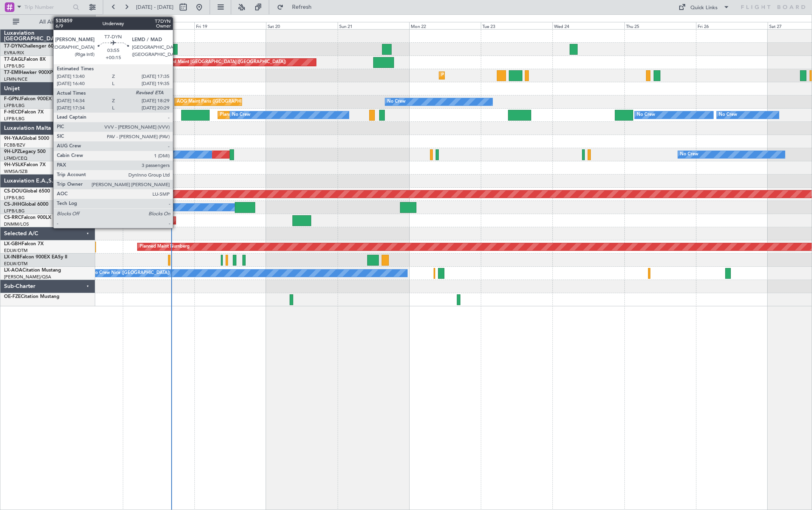 The image size is (812, 510). I want to click on div: Fri 19, so click(230, 26).